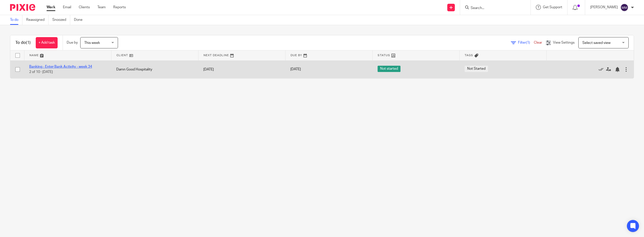 The image size is (644, 237). Describe the element at coordinates (92, 43) in the screenshot. I see `span: This week` at that location.